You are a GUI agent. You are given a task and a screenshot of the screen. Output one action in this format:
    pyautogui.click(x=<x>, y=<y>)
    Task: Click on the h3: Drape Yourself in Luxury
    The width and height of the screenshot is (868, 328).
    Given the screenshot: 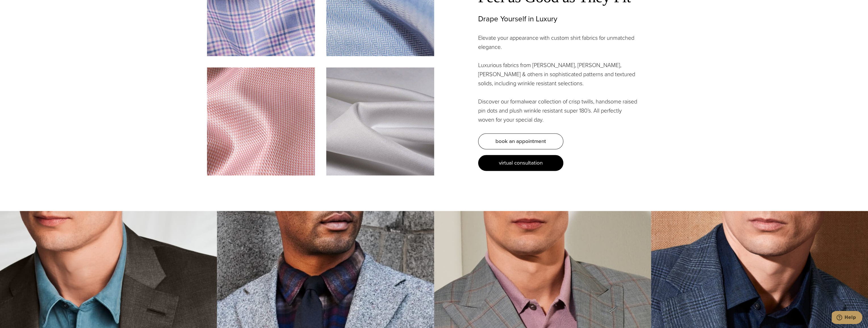 What is the action you would take?
    pyautogui.click(x=557, y=19)
    